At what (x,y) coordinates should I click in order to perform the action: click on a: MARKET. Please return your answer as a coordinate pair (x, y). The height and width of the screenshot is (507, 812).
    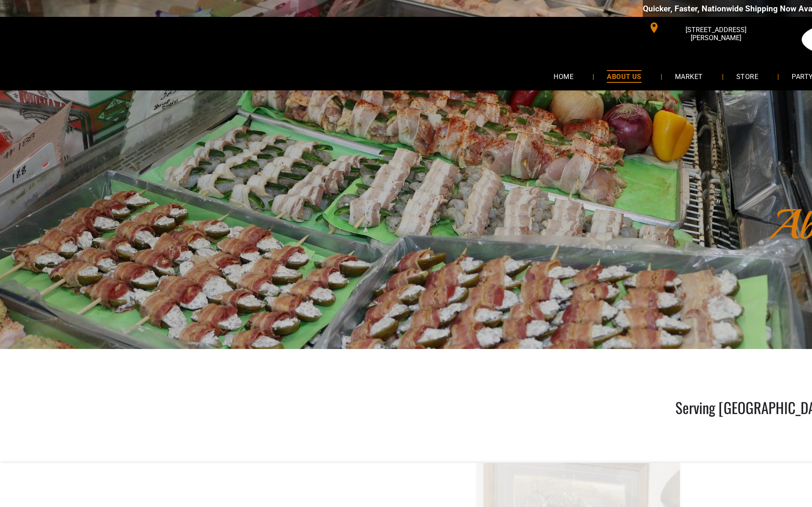
    Looking at the image, I should click on (689, 76).